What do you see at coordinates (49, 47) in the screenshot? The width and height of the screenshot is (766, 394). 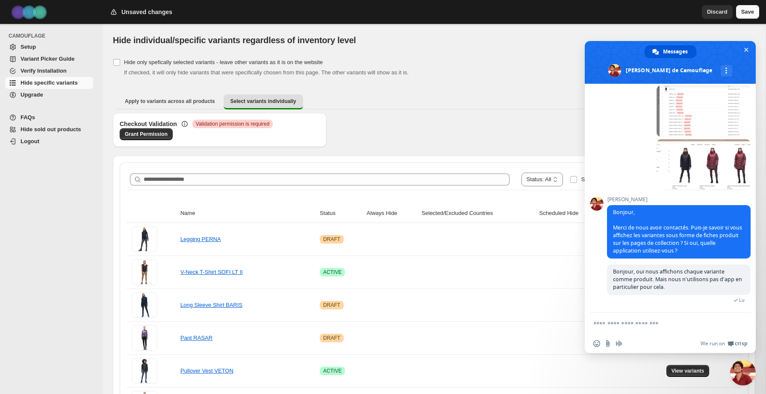 I see `a: Setup` at bounding box center [49, 47].